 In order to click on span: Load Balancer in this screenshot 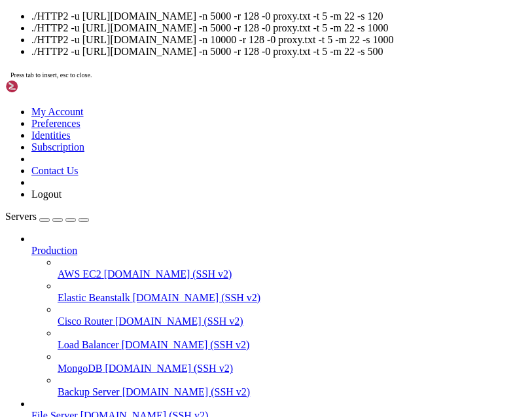, I will do `click(88, 344)`.